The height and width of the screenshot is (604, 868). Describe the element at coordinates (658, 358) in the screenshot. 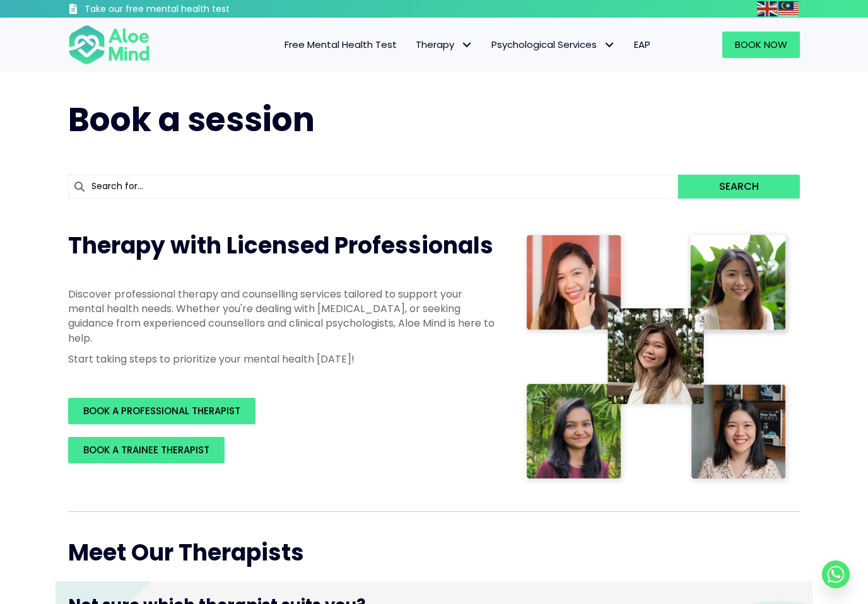

I see `img: Therapist collage` at that location.